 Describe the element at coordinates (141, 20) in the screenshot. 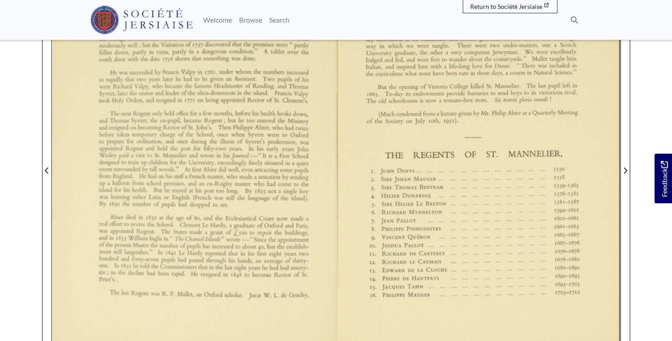

I see `a: Société Jersiaise logo` at that location.